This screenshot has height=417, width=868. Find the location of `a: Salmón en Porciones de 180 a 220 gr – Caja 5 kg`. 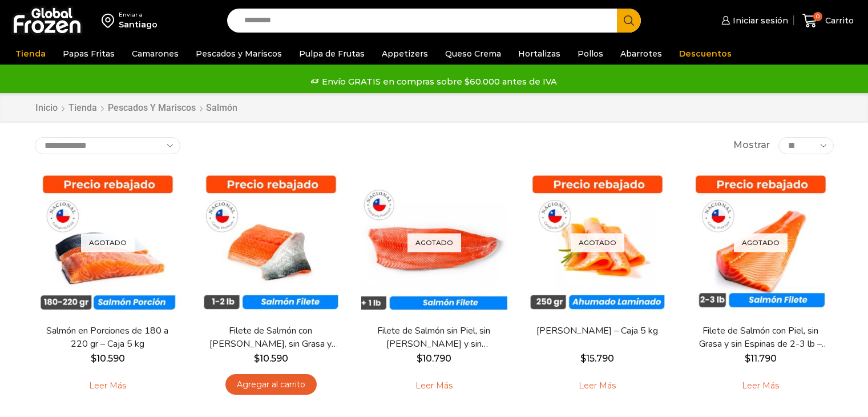

a: Salmón en Porciones de 180 a 220 gr – Caja 5 kg is located at coordinates (107, 338).